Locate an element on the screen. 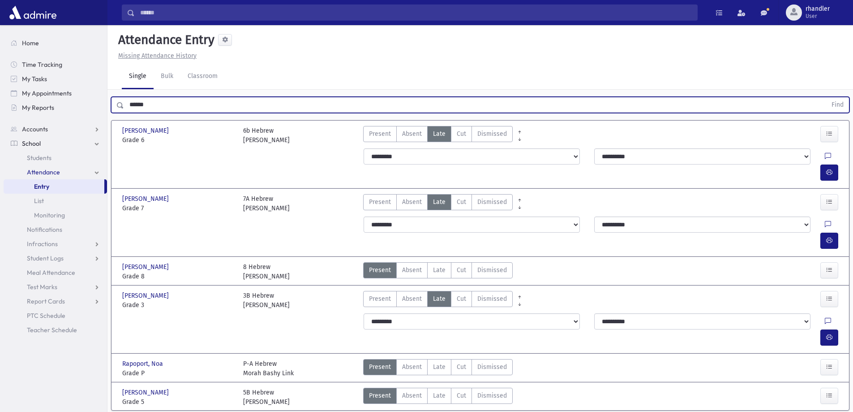 The width and height of the screenshot is (853, 412). span: Monitoring is located at coordinates (49, 215).